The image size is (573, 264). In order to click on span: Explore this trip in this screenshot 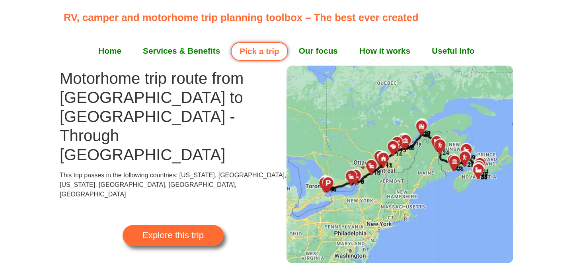, I will do `click(173, 236)`.